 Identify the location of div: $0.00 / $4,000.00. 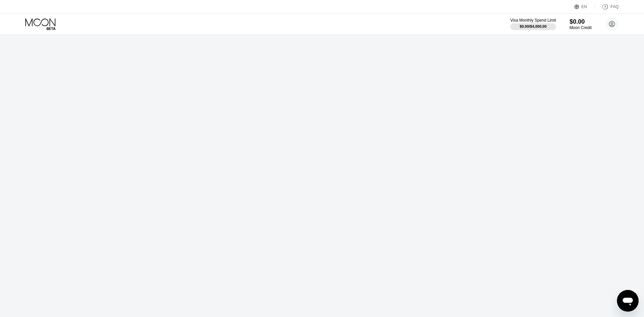
(533, 26).